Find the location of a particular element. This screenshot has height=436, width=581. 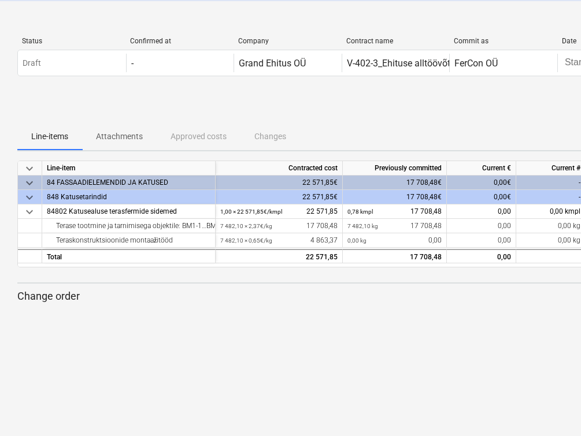

small: 0,78 kmpl is located at coordinates (360, 212).